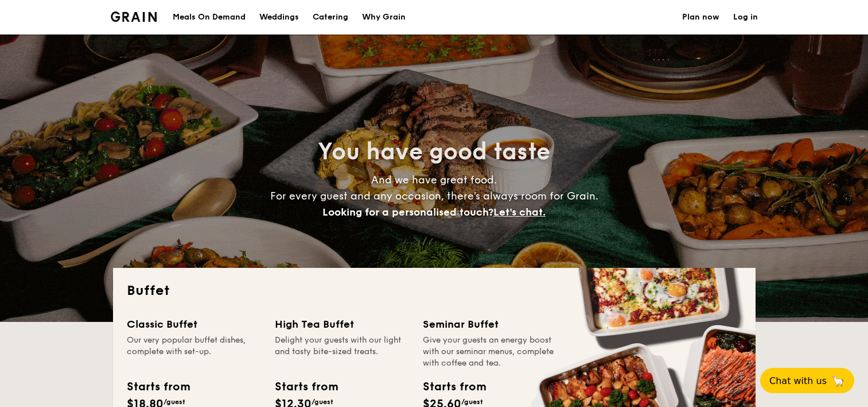 This screenshot has height=407, width=868. I want to click on div: High Tea Buffet, so click(342, 323).